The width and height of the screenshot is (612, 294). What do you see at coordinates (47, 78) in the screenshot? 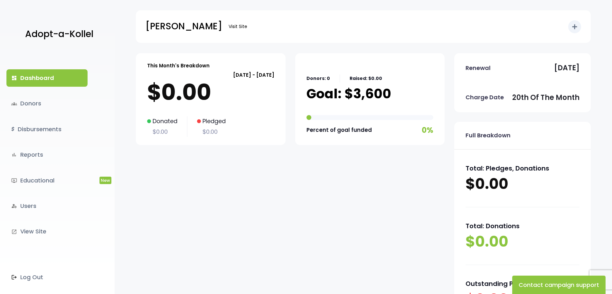
I see `a: dashboardDashboard` at bounding box center [47, 78].